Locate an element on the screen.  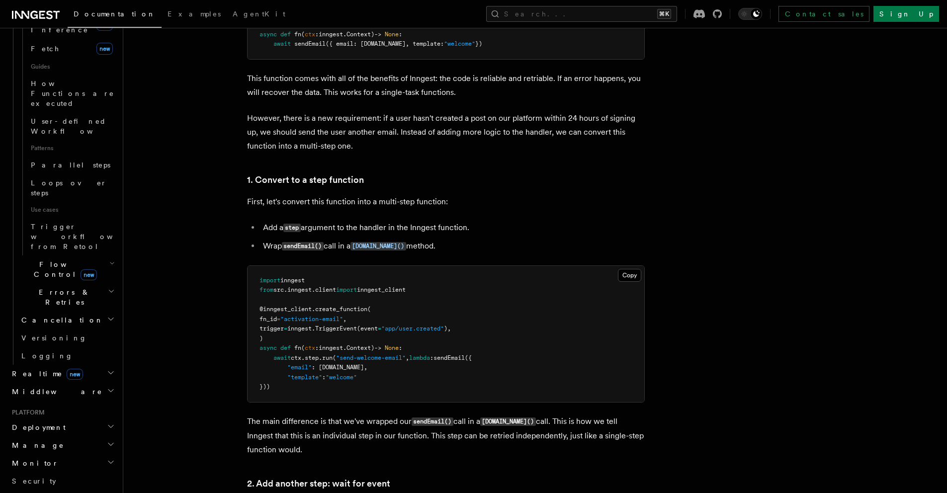
button: Toggle dark mode is located at coordinates (750, 14).